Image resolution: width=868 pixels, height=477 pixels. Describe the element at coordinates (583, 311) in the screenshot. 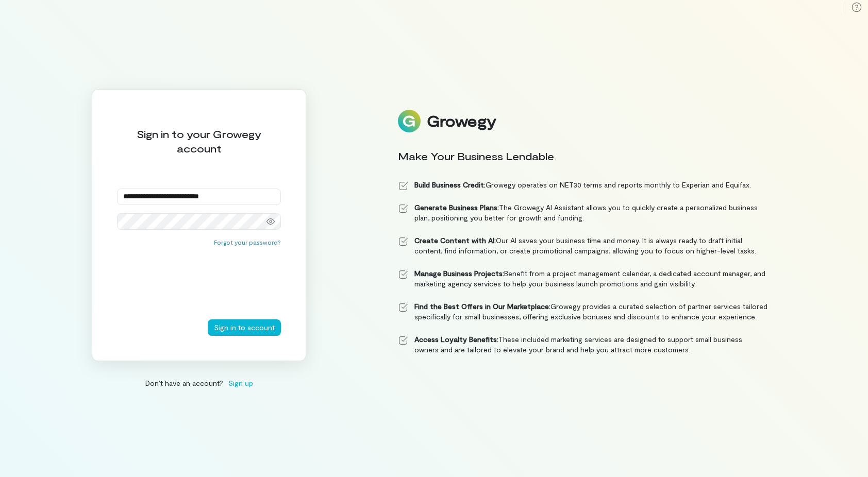

I see `li: Growegy provides a curated selection of partner services tailored specifically for small business...` at that location.